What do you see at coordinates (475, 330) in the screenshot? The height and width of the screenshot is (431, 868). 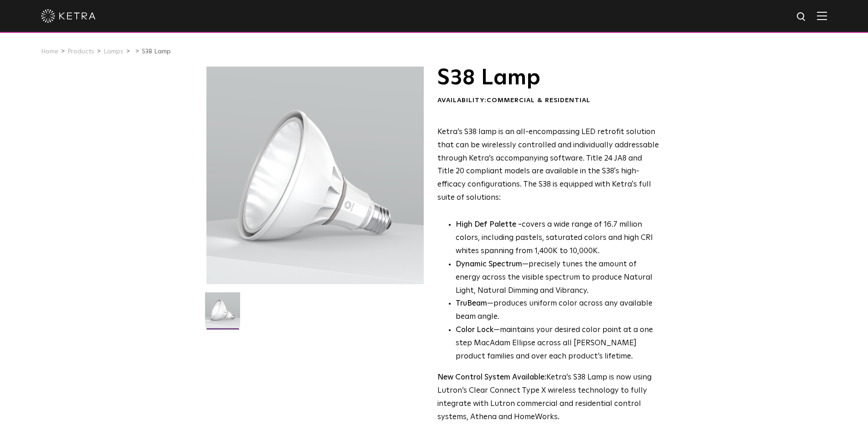 I see `strong: Color Lock` at bounding box center [475, 330].